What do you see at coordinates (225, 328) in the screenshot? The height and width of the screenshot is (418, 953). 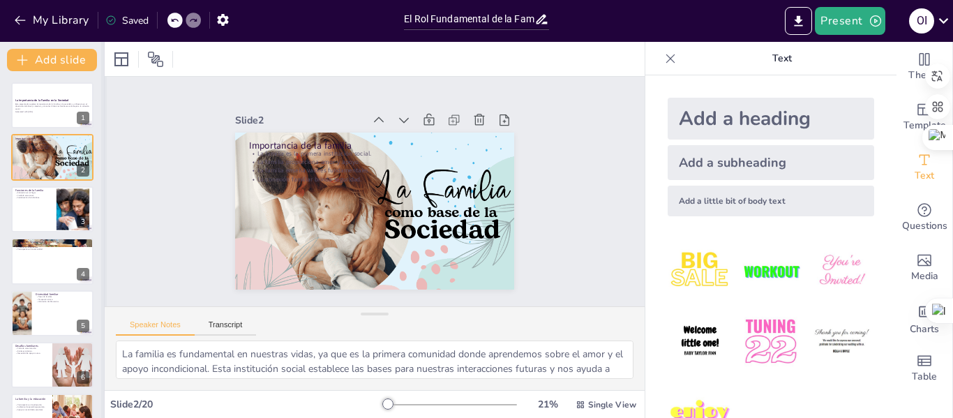 I see `button: Transcript` at bounding box center [225, 328].